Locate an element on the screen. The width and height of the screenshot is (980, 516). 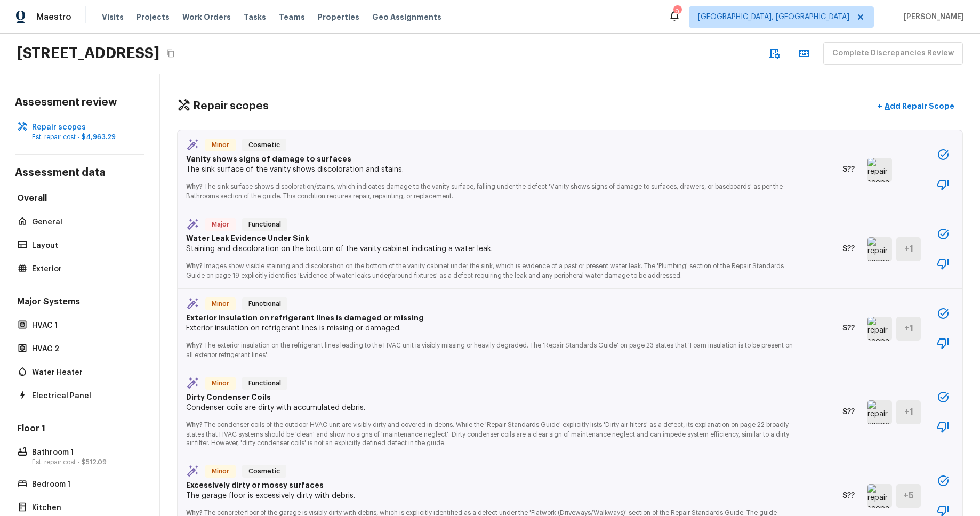
p: Condenser coils are dirty with accumulated debris. is located at coordinates (490, 408).